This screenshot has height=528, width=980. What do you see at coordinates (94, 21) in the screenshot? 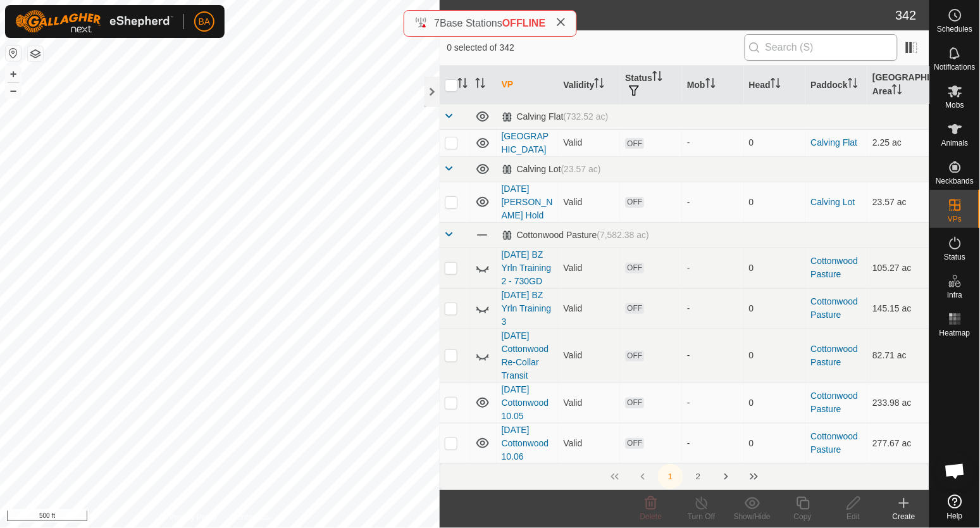
I see `img: Gallagher Logo` at bounding box center [94, 21].